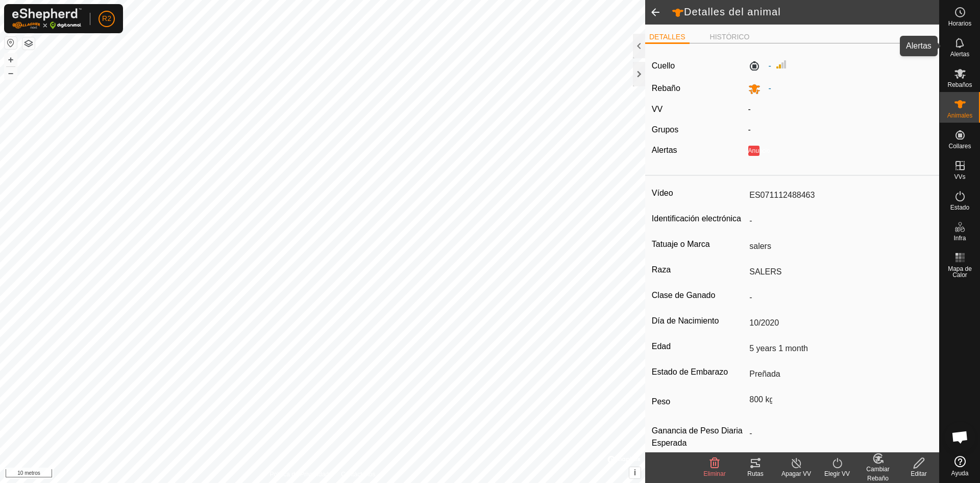 This screenshot has height=483, width=980. What do you see at coordinates (635, 472) in the screenshot?
I see `font: i` at bounding box center [635, 472].